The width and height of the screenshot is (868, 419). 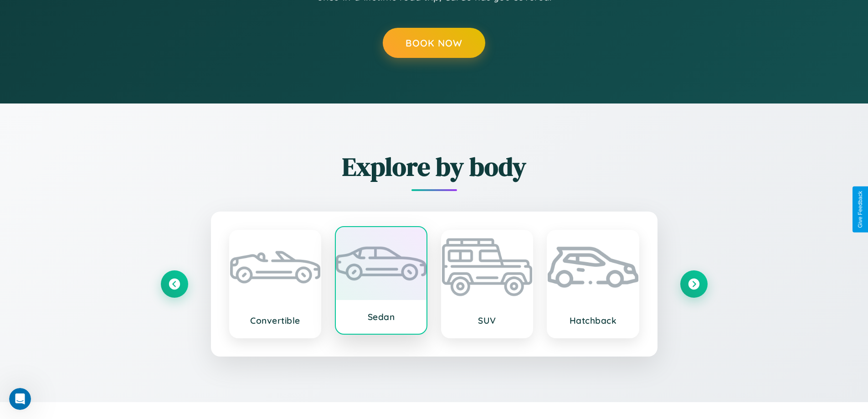 I want to click on h3: Convertible, so click(x=275, y=321).